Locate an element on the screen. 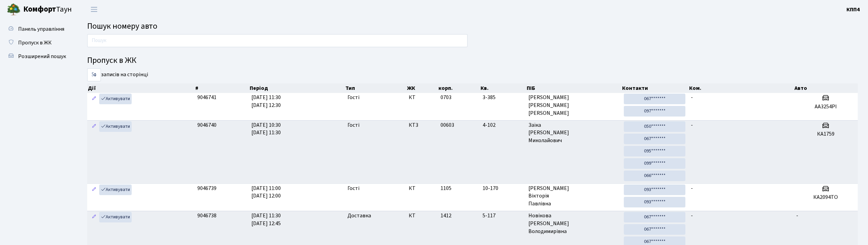 The height and width of the screenshot is (245, 868). span: 5-117 is located at coordinates (503, 216).